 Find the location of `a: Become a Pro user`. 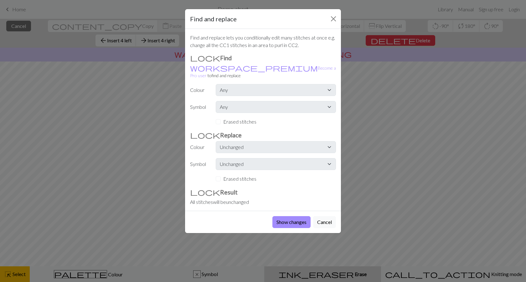

a: Become a Pro user is located at coordinates (263, 71).